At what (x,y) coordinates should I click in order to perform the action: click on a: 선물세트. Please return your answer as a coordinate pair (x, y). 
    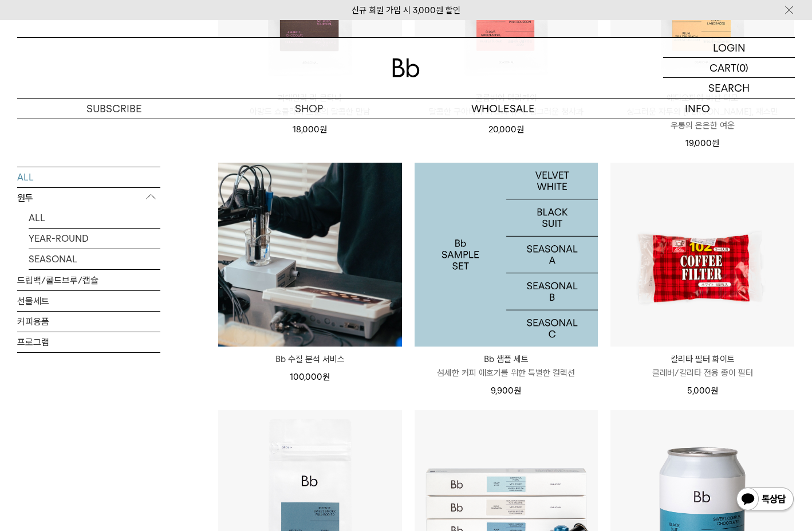
    Looking at the image, I should click on (89, 300).